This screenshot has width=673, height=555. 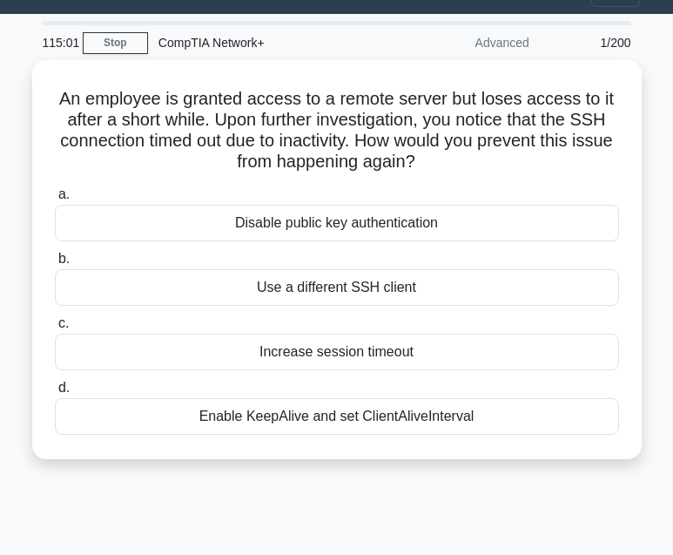 What do you see at coordinates (64, 193) in the screenshot?
I see `span: a.` at bounding box center [64, 193].